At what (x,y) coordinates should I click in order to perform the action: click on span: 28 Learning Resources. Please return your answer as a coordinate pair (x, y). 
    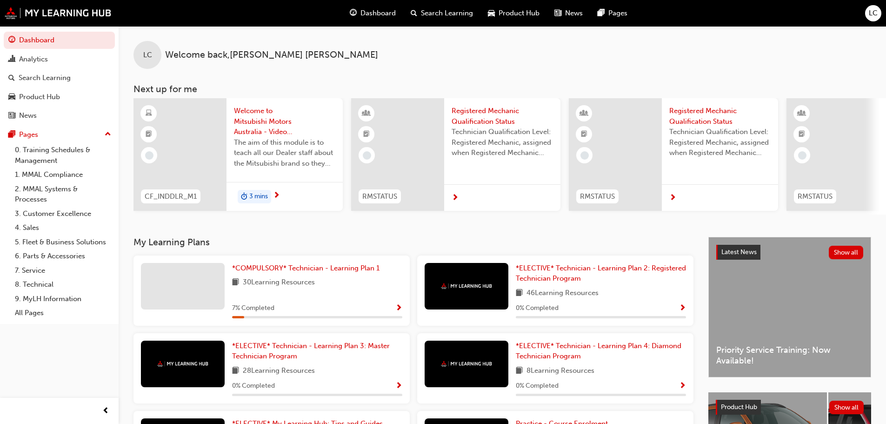
    Looking at the image, I should click on (279, 371).